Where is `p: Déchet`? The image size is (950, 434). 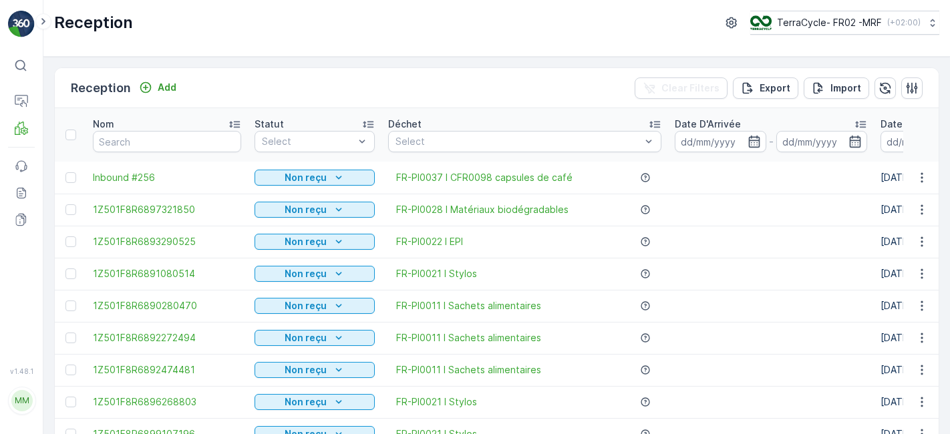 p: Déchet is located at coordinates (405, 124).